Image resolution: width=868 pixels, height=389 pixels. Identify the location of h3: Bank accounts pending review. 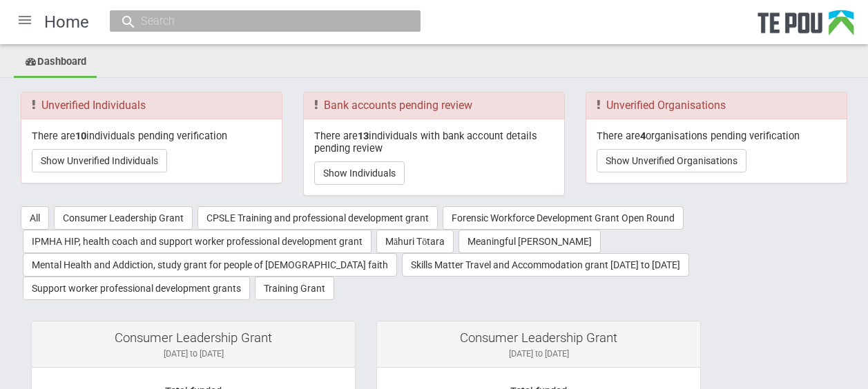
(434, 105).